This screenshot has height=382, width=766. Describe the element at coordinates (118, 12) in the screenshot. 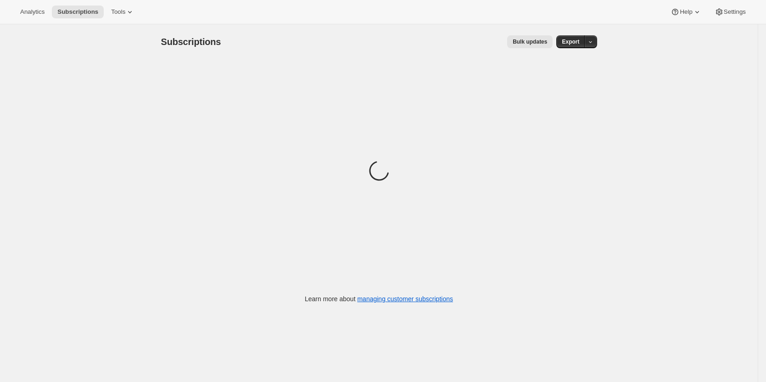

I see `span: Tools` at that location.